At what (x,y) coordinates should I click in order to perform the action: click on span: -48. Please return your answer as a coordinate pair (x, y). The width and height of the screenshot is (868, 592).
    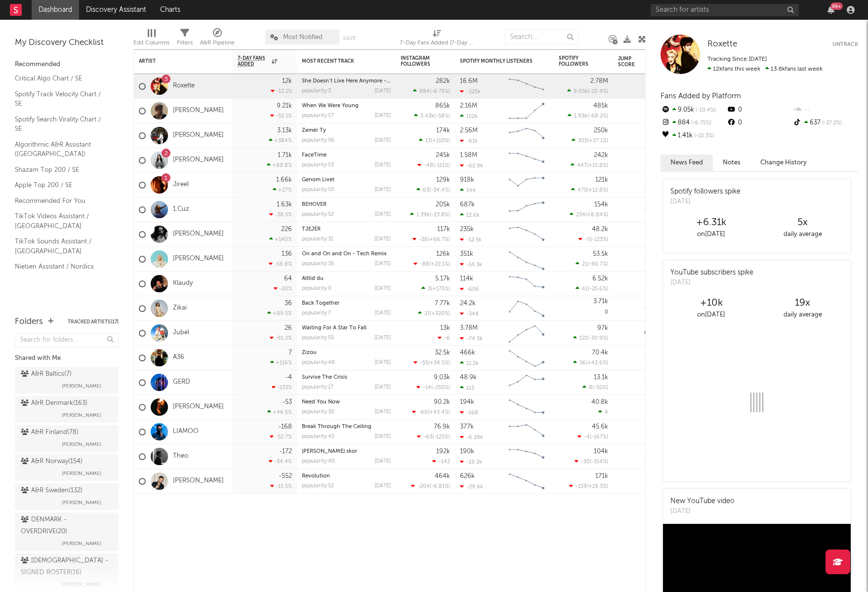
    Looking at the image, I should click on (428, 165).